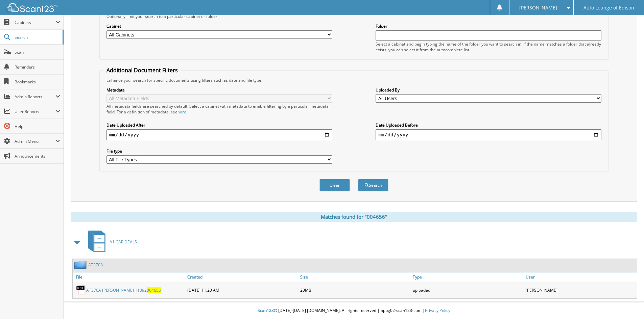 The height and width of the screenshot is (319, 644). What do you see at coordinates (242, 277) in the screenshot?
I see `a: Created` at bounding box center [242, 277].